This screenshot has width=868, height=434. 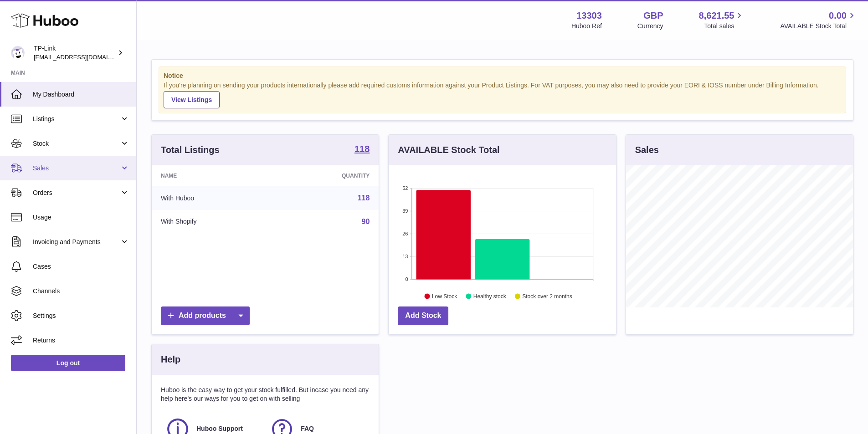 I want to click on h3: Total Listings, so click(x=190, y=150).